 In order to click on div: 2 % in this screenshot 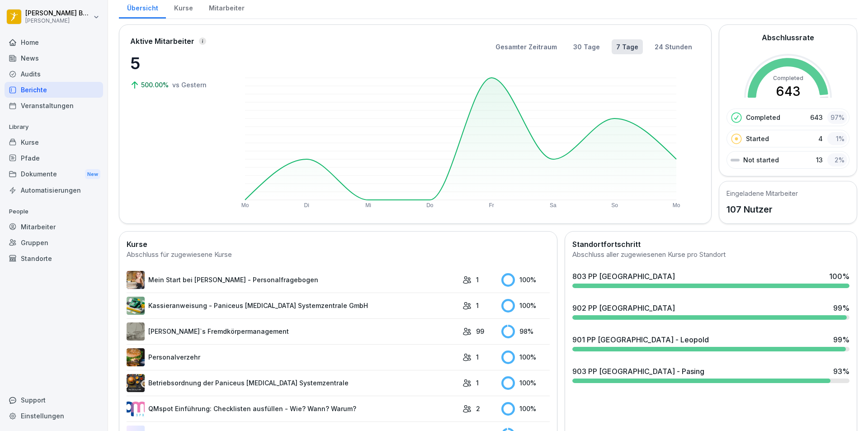, I will do `click(837, 160)`.